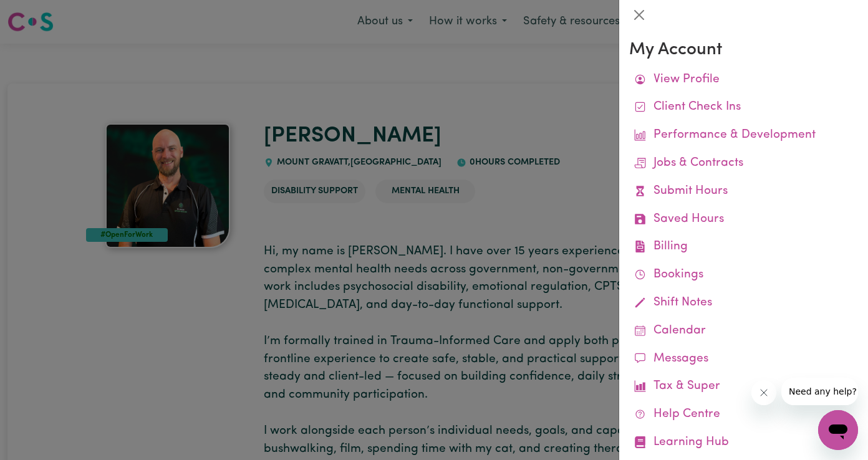 The image size is (868, 460). What do you see at coordinates (743, 219) in the screenshot?
I see `a: Saved Hours` at bounding box center [743, 219].